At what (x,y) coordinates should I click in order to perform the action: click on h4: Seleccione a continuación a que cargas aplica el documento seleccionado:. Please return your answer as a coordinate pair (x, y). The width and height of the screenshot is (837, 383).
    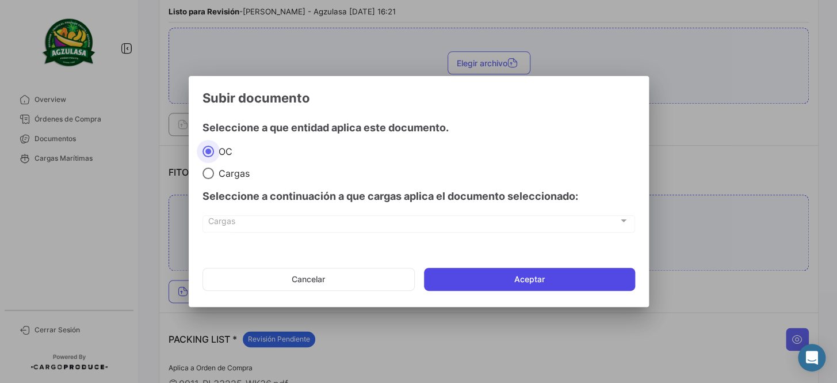
    Looking at the image, I should click on (419, 196).